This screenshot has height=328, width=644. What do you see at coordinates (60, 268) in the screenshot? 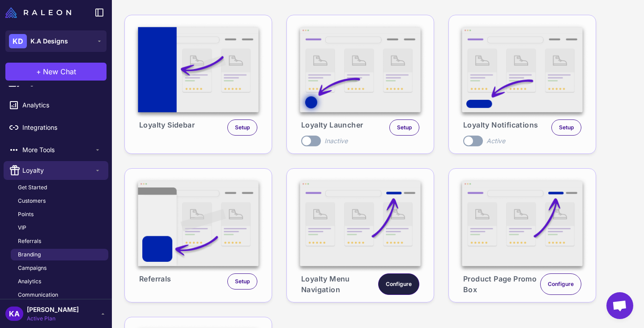
I see `a: Campaigns` at bounding box center [60, 268].